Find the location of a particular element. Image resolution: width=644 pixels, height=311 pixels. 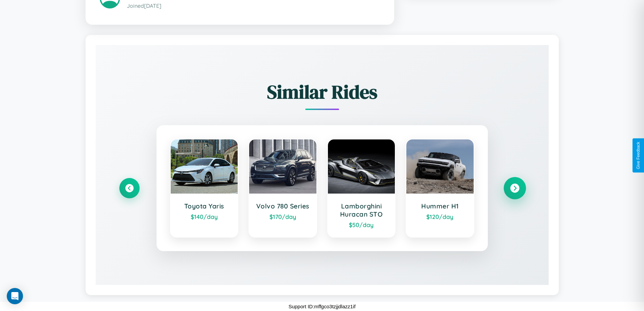

h2: Similar Rides is located at coordinates (322, 92).